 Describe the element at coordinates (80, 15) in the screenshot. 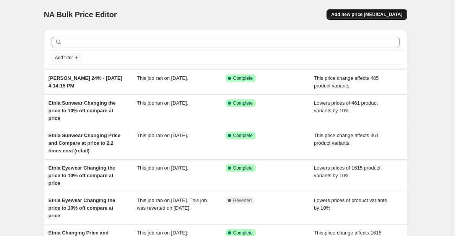

I see `span: NA Bulk Price Editor` at that location.